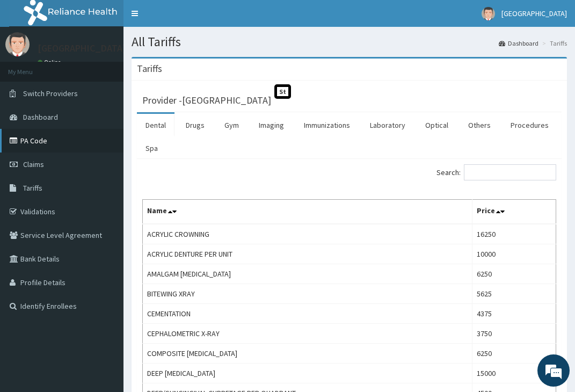  What do you see at coordinates (149, 69) in the screenshot?
I see `h3: Tariffs` at bounding box center [149, 69].